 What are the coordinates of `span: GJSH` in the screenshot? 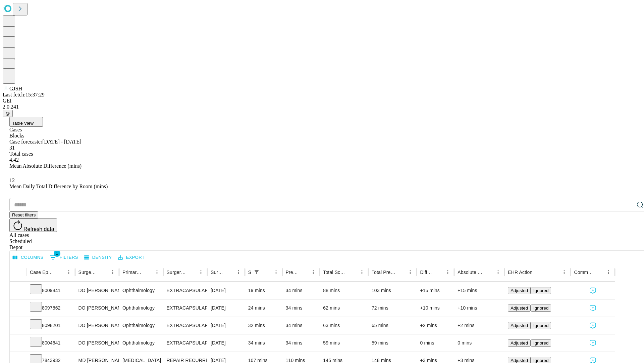 It's located at (16, 88).